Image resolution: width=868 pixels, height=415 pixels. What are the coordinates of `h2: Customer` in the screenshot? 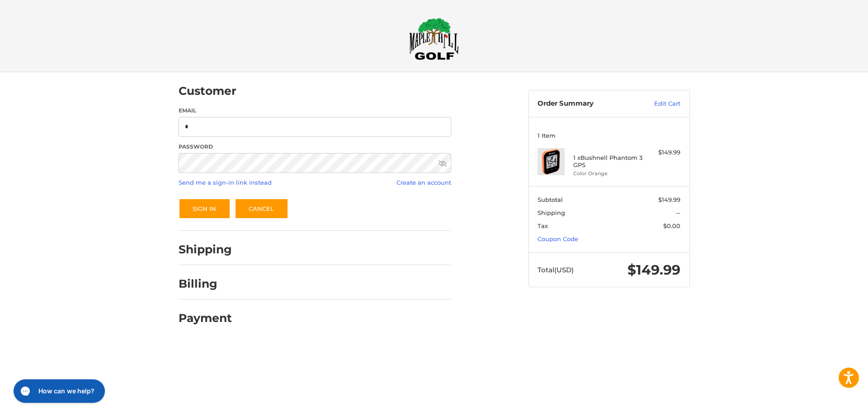 It's located at (208, 91).